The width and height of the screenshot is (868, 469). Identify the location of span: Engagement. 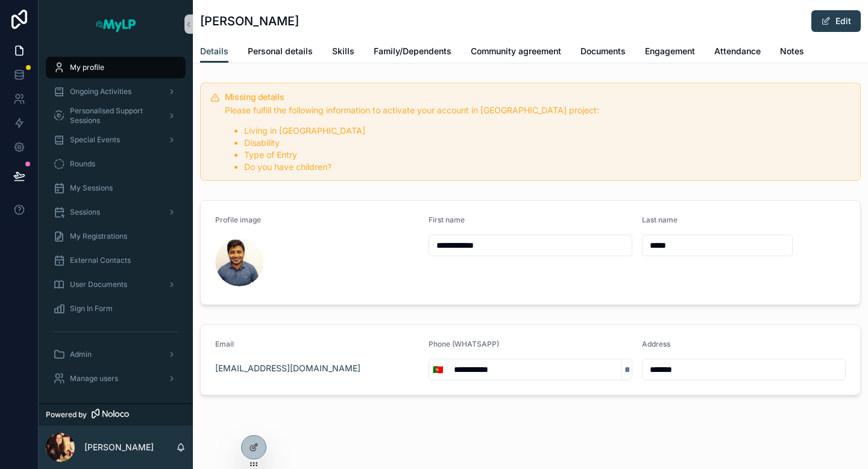
(669, 51).